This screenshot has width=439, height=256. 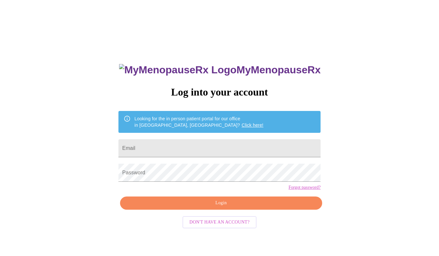 What do you see at coordinates (219, 222) in the screenshot?
I see `span: Don't have an account?` at bounding box center [219, 222].